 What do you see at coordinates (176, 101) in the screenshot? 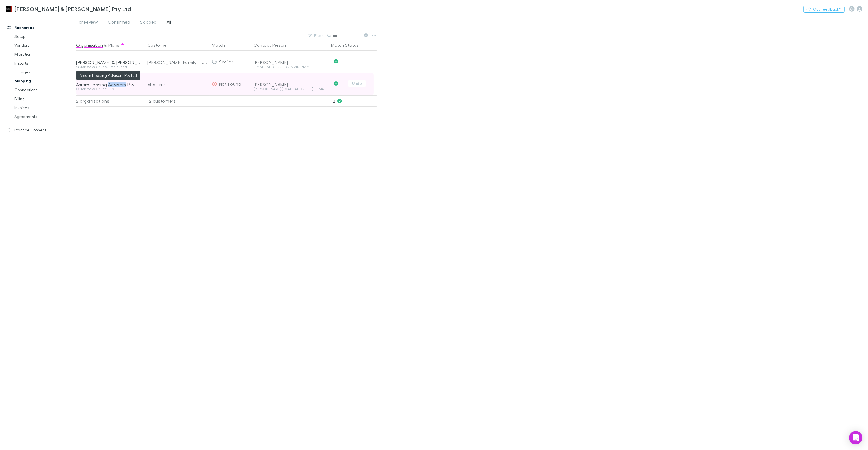
I see `div: 2 customers` at bounding box center [176, 101].